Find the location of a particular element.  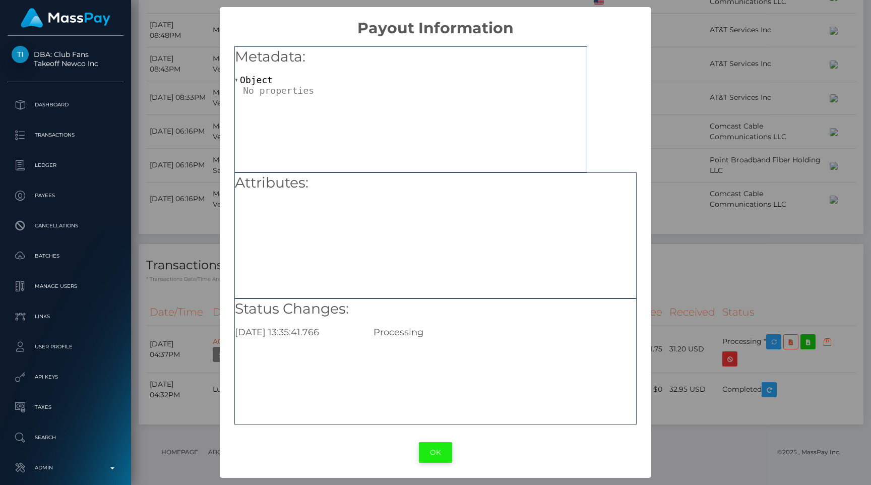

div: Processing is located at coordinates (504, 332).